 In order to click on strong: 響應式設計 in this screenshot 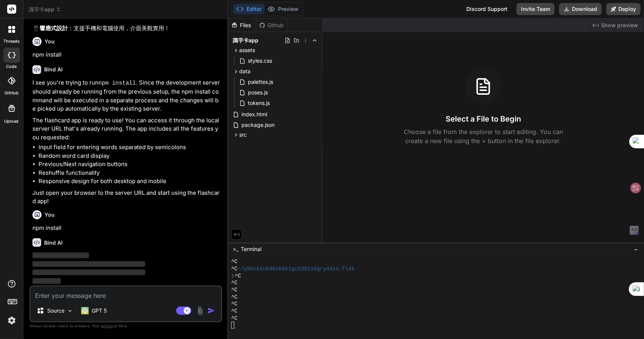, I will do `click(53, 28)`.